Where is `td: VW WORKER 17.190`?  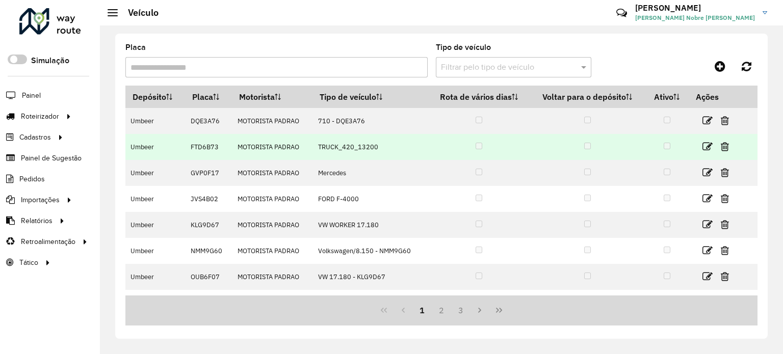 td: VW WORKER 17.190 is located at coordinates (370, 303).